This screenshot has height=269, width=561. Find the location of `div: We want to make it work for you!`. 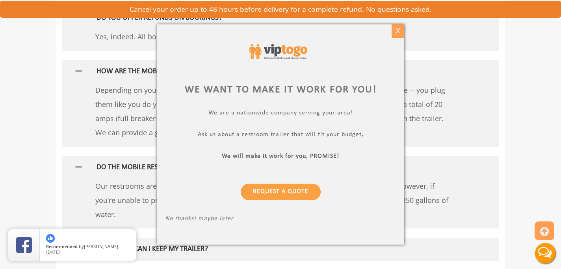

div: We want to make it work for you! is located at coordinates (280, 90).